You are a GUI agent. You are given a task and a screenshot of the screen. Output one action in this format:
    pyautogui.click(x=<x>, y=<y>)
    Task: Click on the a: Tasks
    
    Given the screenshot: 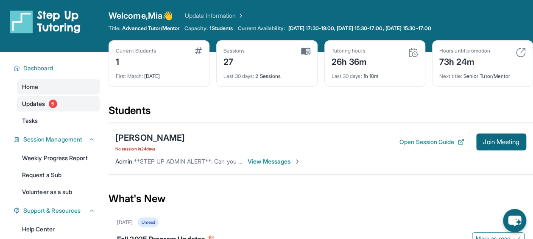 What is the action you would take?
    pyautogui.click(x=59, y=121)
    